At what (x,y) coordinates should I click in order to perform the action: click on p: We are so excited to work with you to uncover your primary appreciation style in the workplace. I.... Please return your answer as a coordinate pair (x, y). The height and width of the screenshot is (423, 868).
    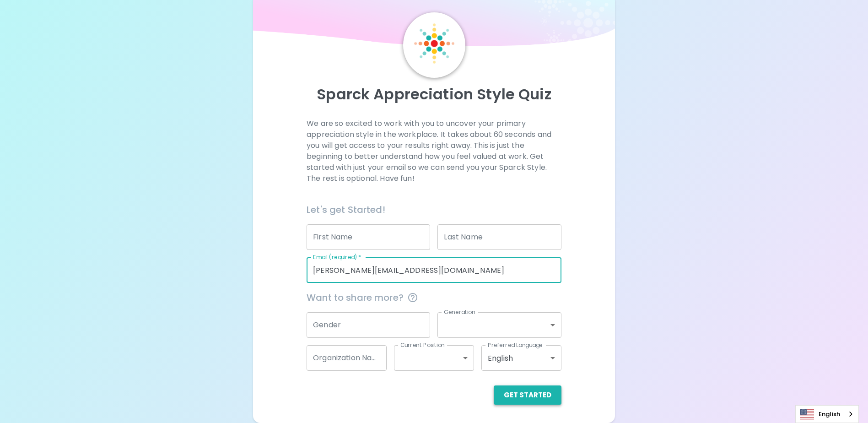
    Looking at the image, I should click on (433, 151).